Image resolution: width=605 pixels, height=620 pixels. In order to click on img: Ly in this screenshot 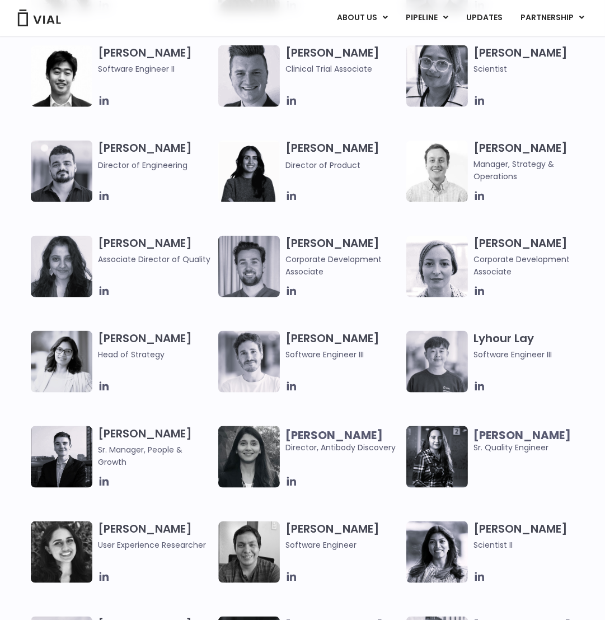, I will do `click(437, 362)`.